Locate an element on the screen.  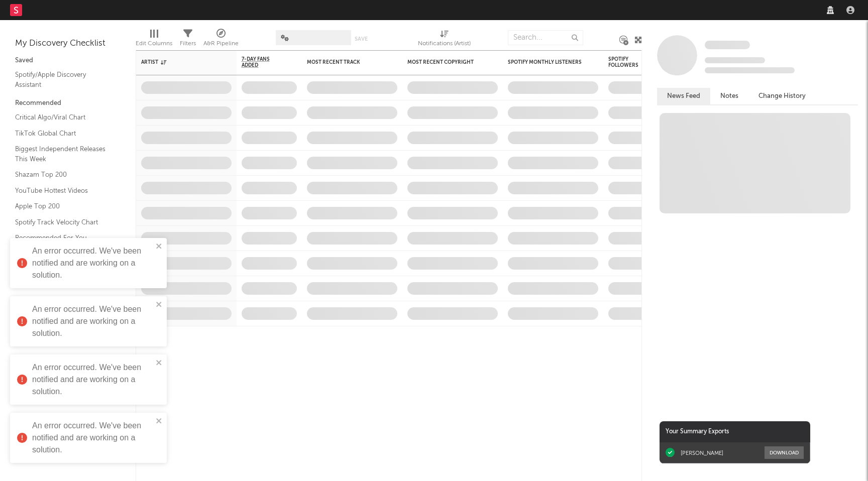
span: 0 fans last week is located at coordinates (750, 70).